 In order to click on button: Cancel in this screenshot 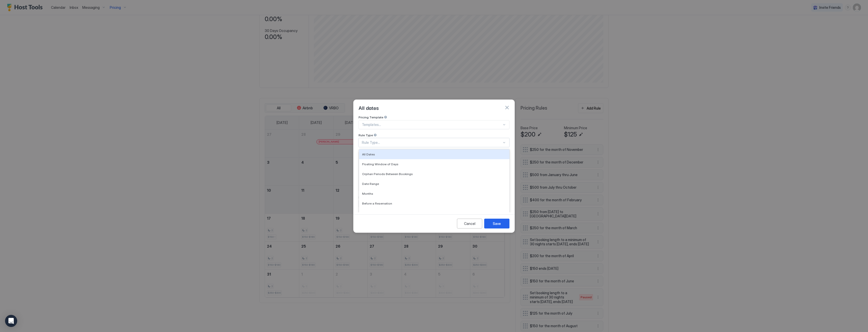, I will do `click(469, 224)`.